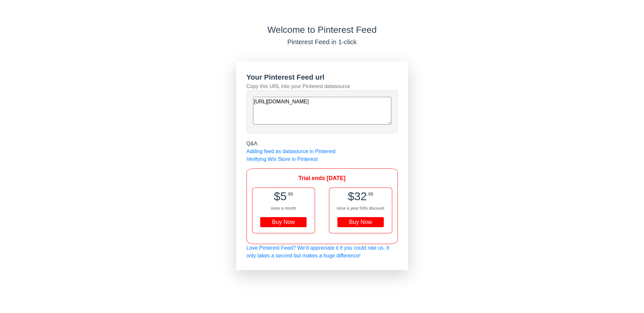 The height and width of the screenshot is (313, 644). Describe the element at coordinates (283, 208) in the screenshot. I see `div: once a month` at that location.